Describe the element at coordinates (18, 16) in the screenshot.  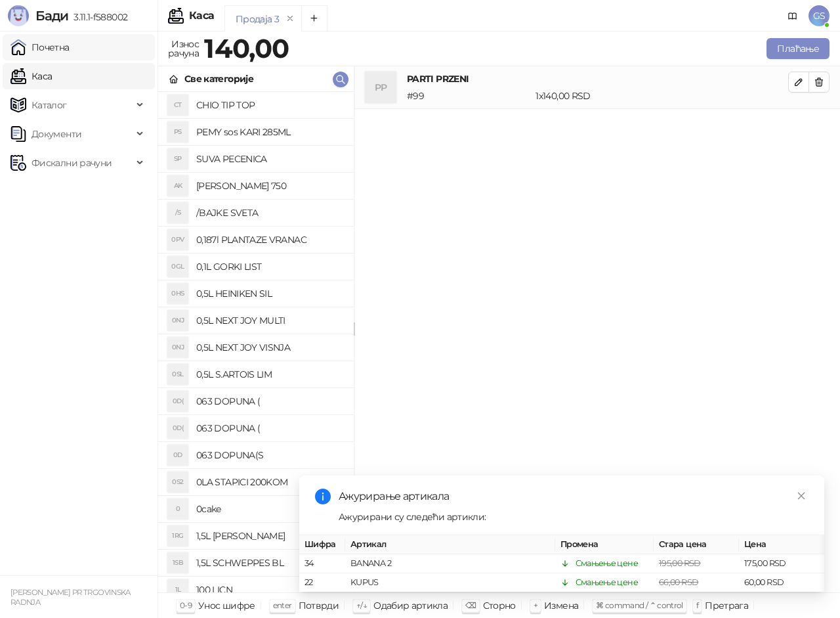
I see `img: Logo` at that location.